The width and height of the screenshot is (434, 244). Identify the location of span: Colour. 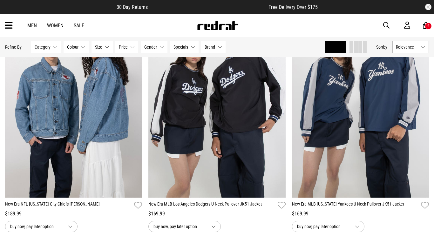
(73, 47).